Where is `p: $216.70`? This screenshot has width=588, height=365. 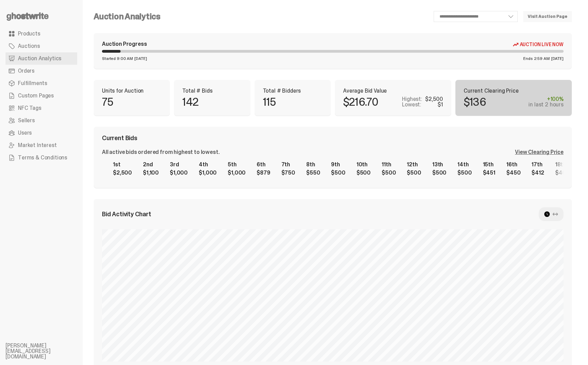 p: $216.70 is located at coordinates (361, 102).